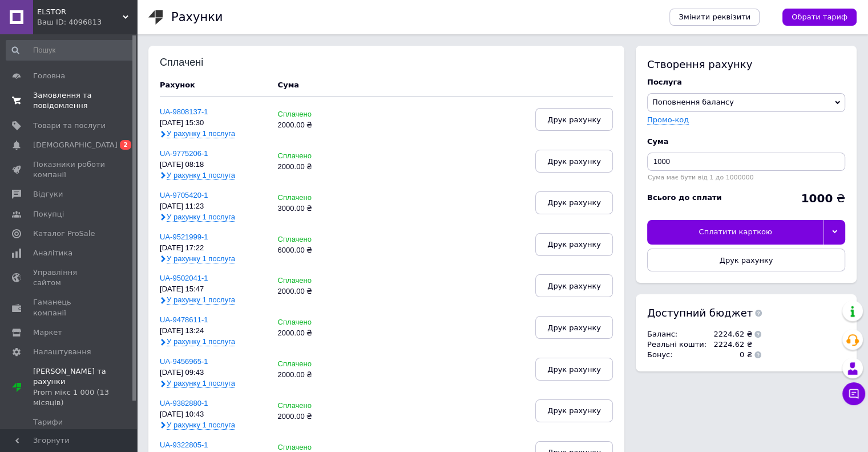 The height and width of the screenshot is (452, 868). Describe the element at coordinates (197, 17) in the screenshot. I see `h1: Рахунки` at that location.